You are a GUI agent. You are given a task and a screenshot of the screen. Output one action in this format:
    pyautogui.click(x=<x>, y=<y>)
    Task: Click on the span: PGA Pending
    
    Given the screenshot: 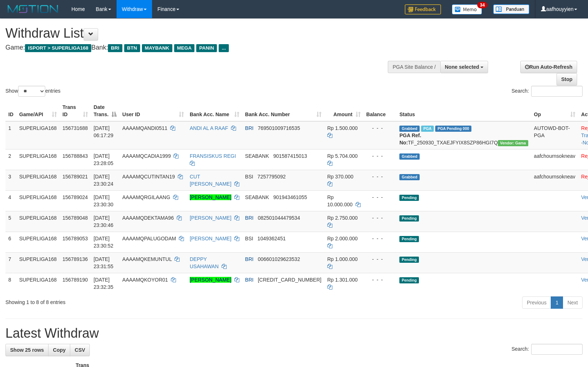 What is the action you would take?
    pyautogui.click(x=453, y=129)
    